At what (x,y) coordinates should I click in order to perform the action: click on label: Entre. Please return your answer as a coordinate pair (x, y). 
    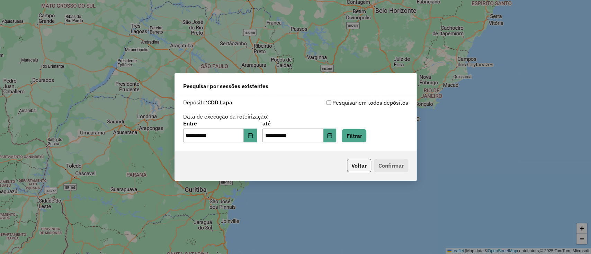
    Looking at the image, I should click on (220, 124).